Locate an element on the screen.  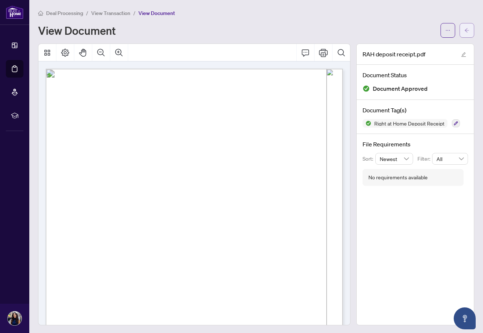
button: Open asap is located at coordinates (464, 318).